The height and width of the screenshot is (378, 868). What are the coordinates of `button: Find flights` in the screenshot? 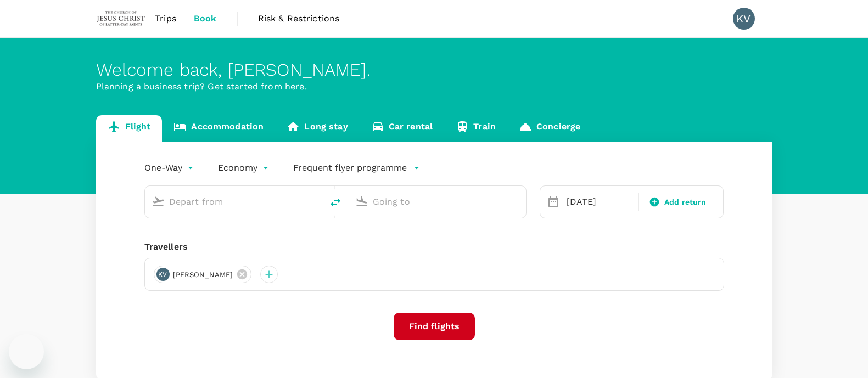 It's located at (434, 327).